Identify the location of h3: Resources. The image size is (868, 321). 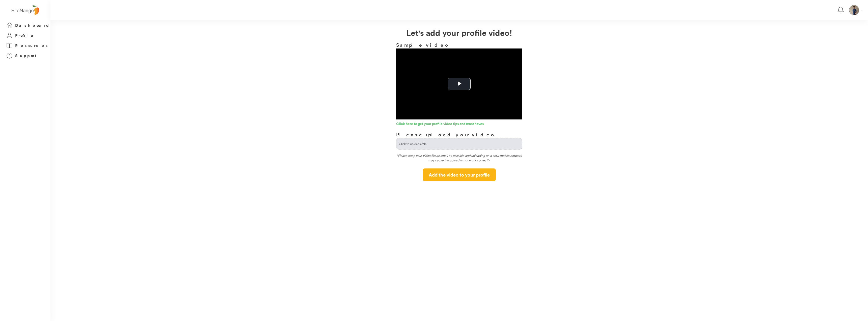
(32, 45).